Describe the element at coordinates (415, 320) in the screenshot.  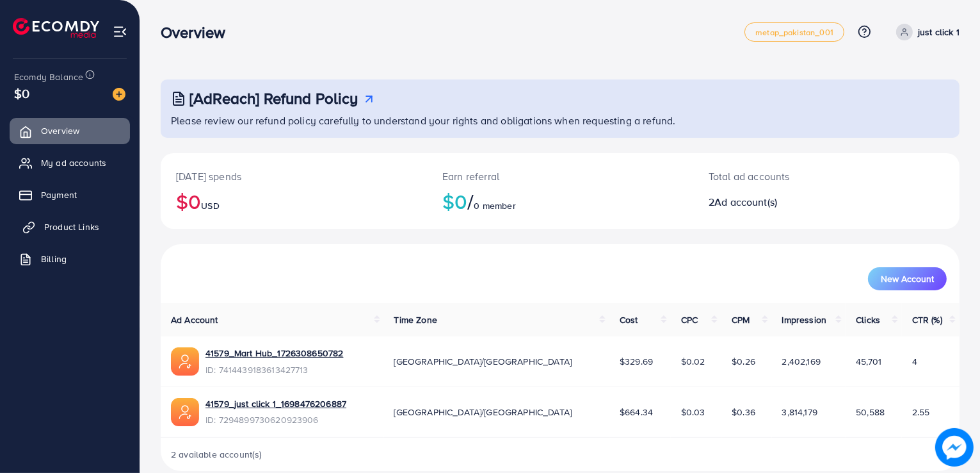
I see `span: Time Zone` at that location.